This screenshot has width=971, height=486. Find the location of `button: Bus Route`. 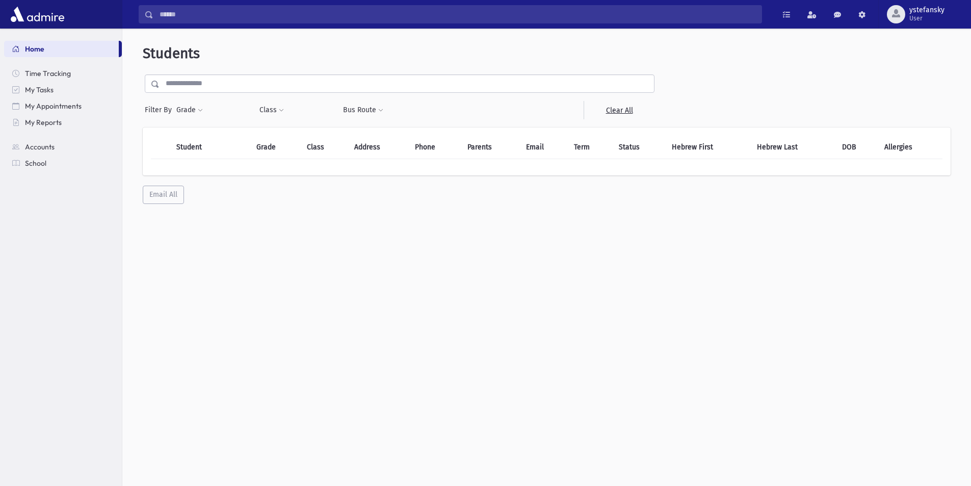

button: Bus Route is located at coordinates (363, 110).